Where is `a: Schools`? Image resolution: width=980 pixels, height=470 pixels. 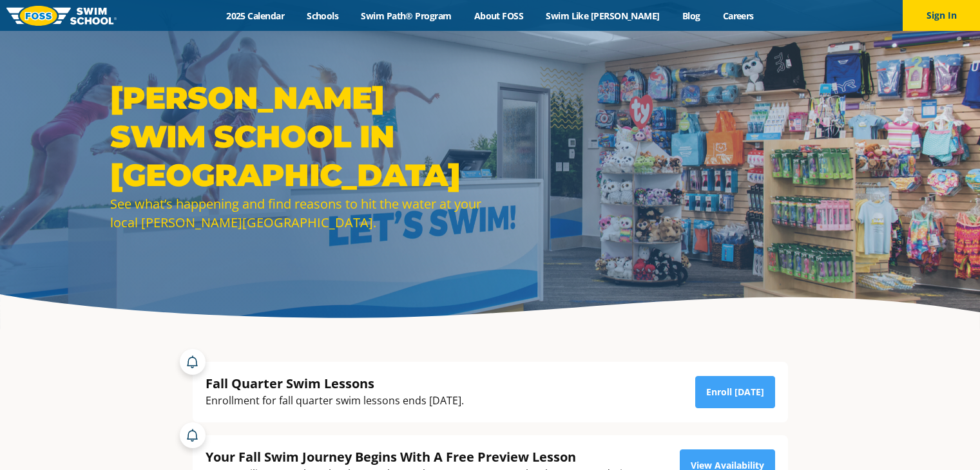
a: Schools is located at coordinates (323, 16).